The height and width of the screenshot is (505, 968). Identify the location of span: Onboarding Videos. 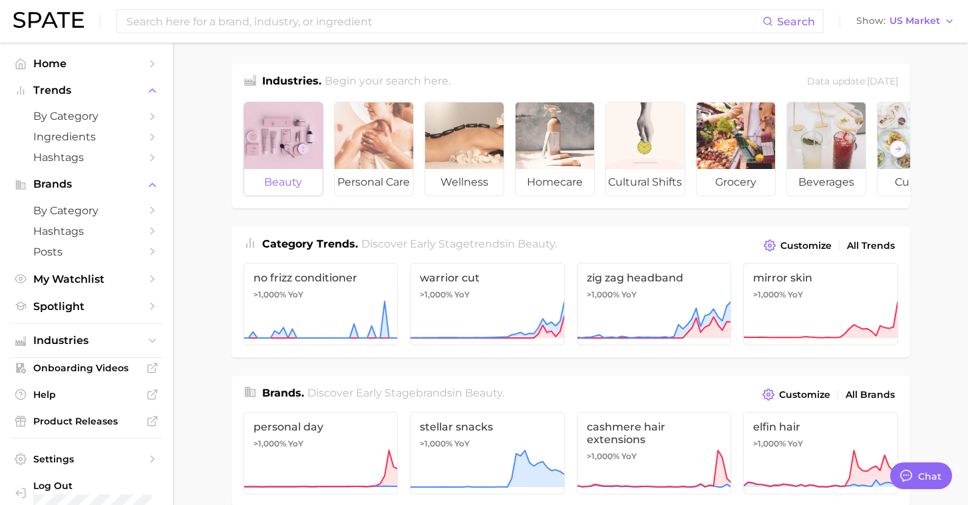
(86, 368).